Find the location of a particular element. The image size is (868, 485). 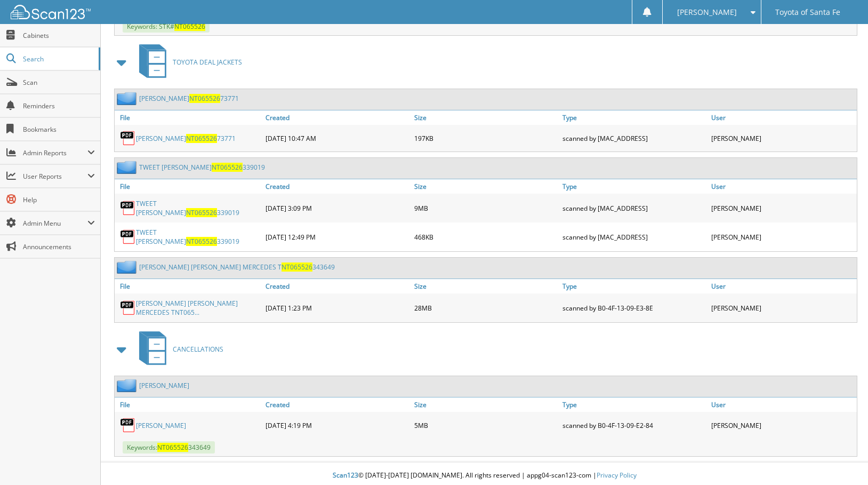

span: Keywords: 343649 is located at coordinates (168, 447).